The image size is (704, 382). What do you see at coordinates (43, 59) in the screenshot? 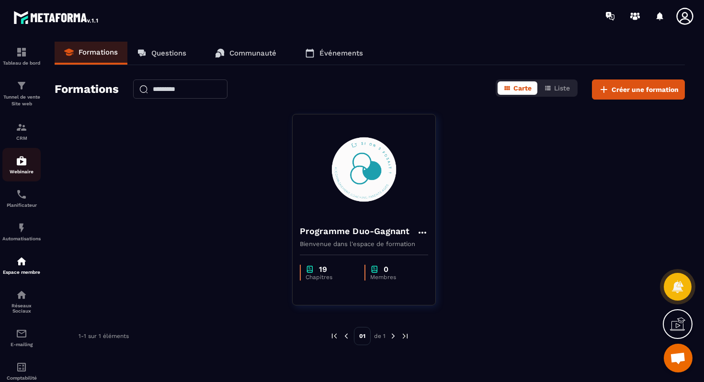
I see `img: tab_domain_overview_orange.svg` at bounding box center [43, 59].